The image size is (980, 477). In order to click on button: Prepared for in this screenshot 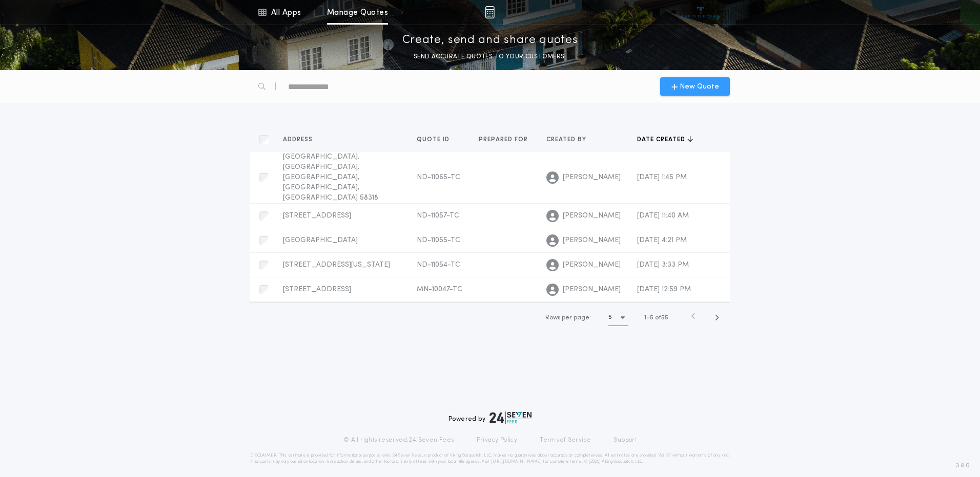, I will do `click(504, 140)`.